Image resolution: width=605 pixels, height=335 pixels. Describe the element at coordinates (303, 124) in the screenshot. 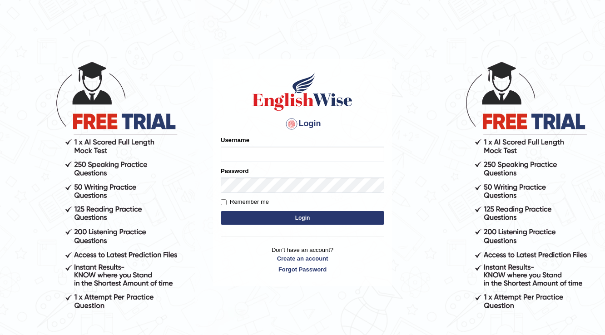

I see `h4: Login` at that location.